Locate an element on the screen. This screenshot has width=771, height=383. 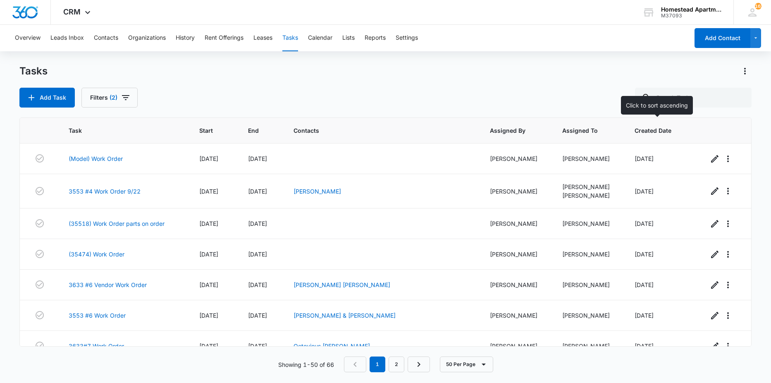
div: account id is located at coordinates (691, 16).